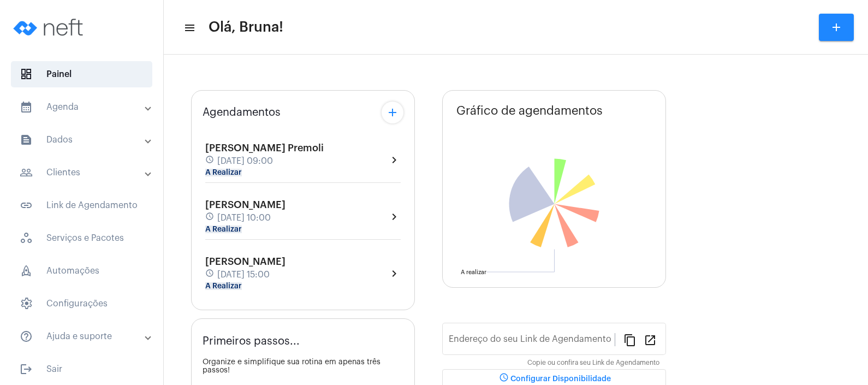  I want to click on mat-icon: content_copy, so click(630, 340).